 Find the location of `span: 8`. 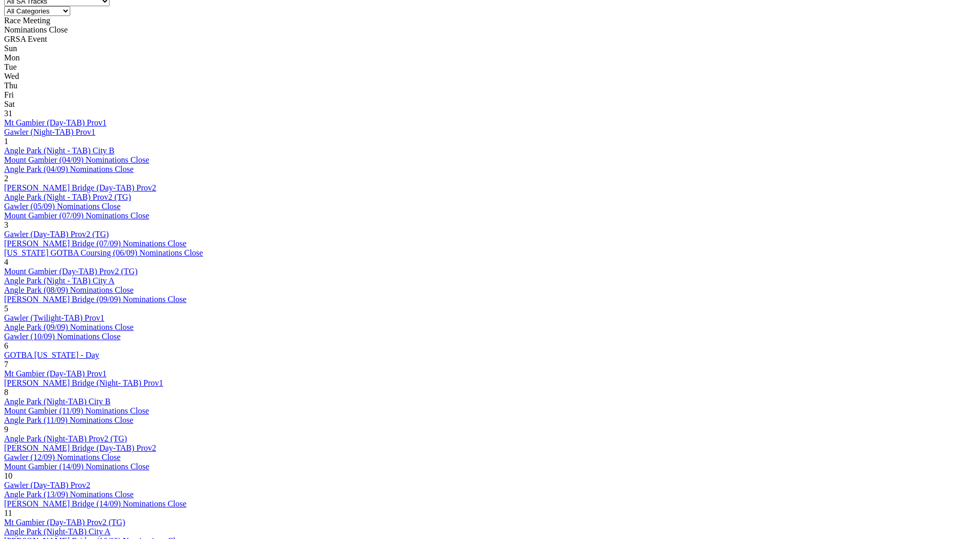

span: 8 is located at coordinates (6, 392).